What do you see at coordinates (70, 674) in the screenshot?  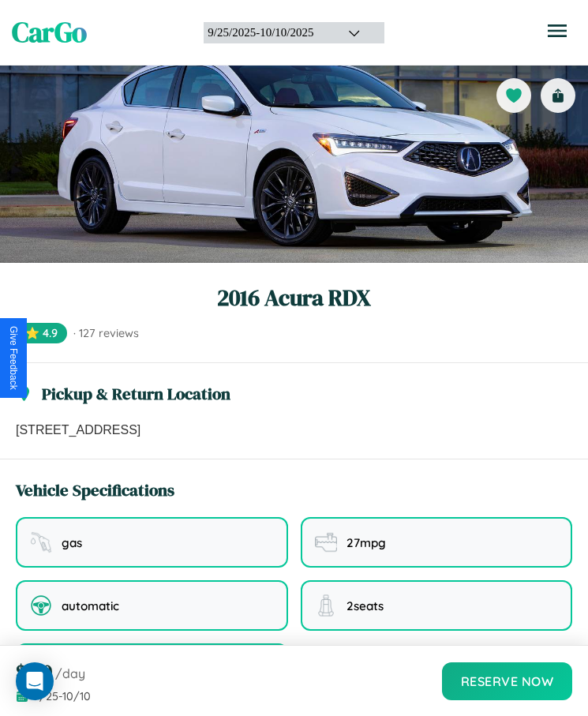 I see `span: /day` at bounding box center [70, 674].